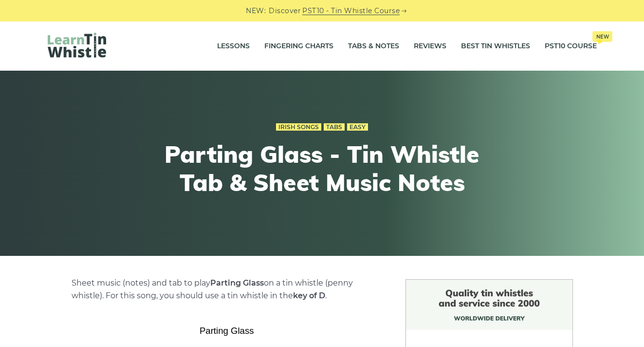 The image size is (644, 347). Describe the element at coordinates (322, 168) in the screenshot. I see `h1: Parting Glass - Tin Whistle Tab & Sheet Music Notes` at that location.